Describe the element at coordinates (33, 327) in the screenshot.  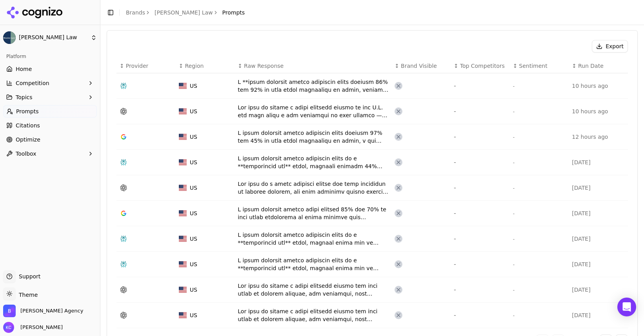
I see `button: Open user button` at that location.